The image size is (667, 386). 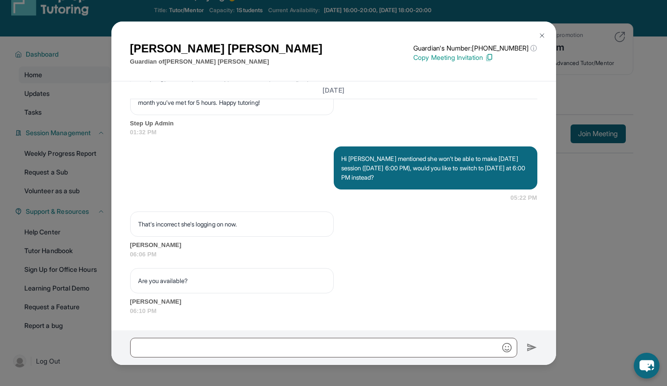 I want to click on span: 06:10 PM, so click(x=334, y=311).